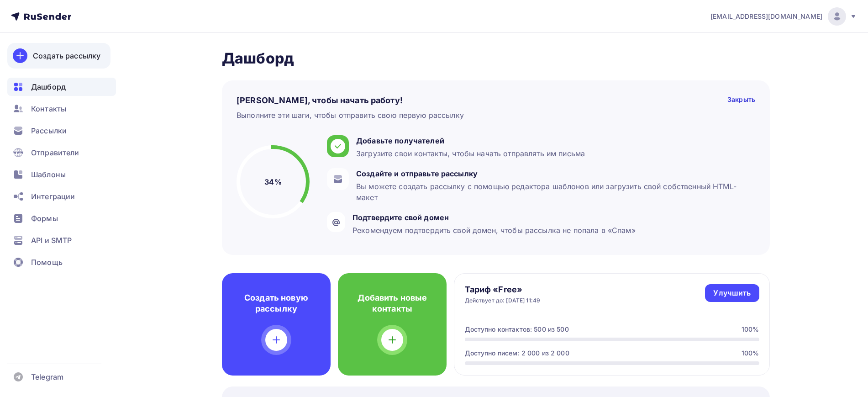 The image size is (868, 397). What do you see at coordinates (62, 153) in the screenshot?
I see `a: Отправители` at bounding box center [62, 153].